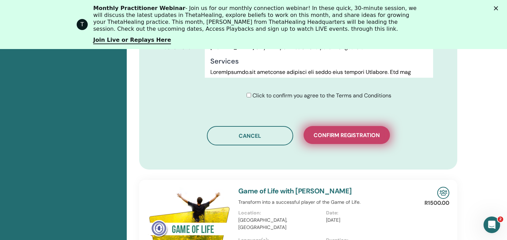 The width and height of the screenshot is (507, 240). What do you see at coordinates (322, 95) in the screenshot?
I see `span: Click to confirm you agree to the Terms and Conditions` at bounding box center [322, 95].